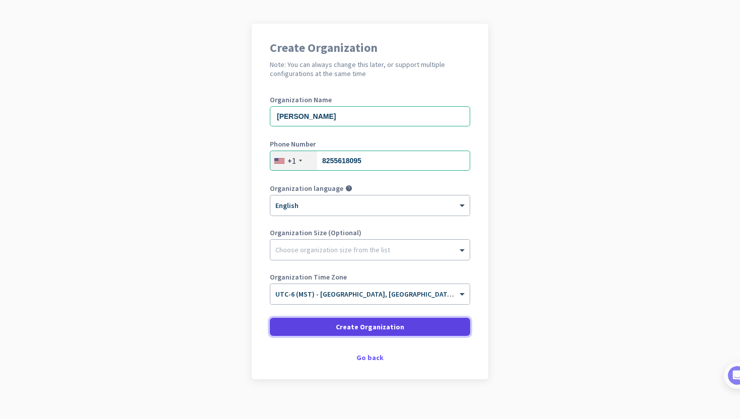  Describe the element at coordinates (370, 327) in the screenshot. I see `span: Create Organization` at that location.